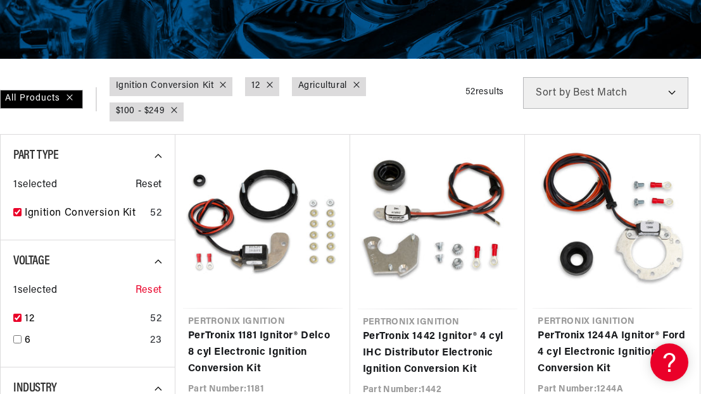  Describe the element at coordinates (484, 92) in the screenshot. I see `span: 52 results` at that location.